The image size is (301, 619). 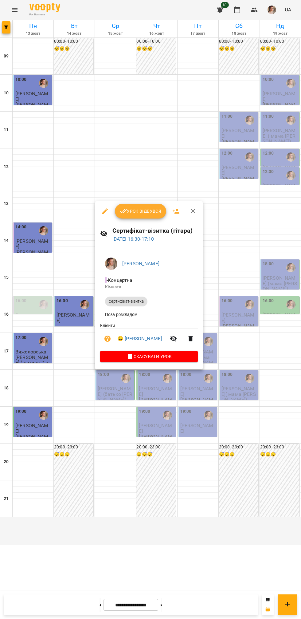 What do you see at coordinates (108, 339) in the screenshot?
I see `button: Візит ще не сплачено. Додати оплату?` at bounding box center [108, 339].